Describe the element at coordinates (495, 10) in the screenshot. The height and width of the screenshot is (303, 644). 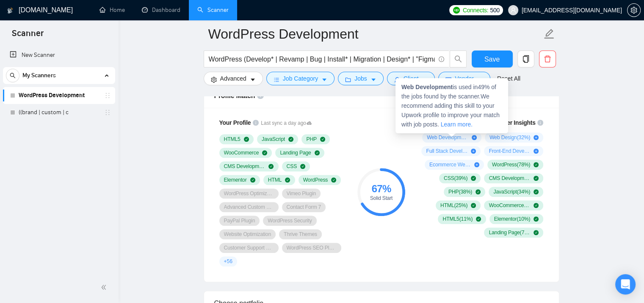
I see `span: 500` at that location.